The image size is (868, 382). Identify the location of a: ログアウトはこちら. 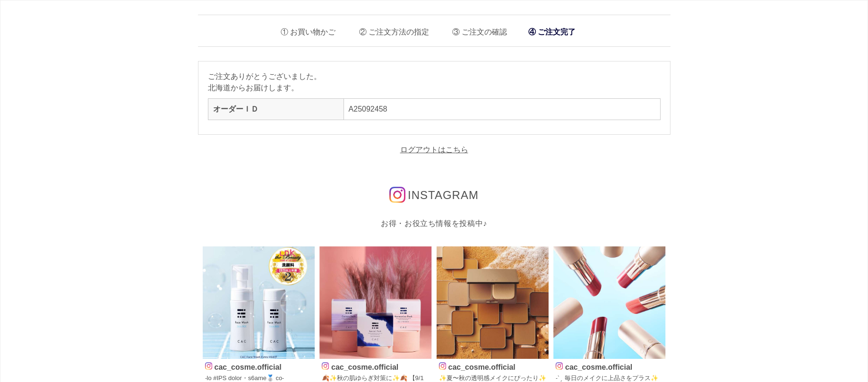
(434, 149).